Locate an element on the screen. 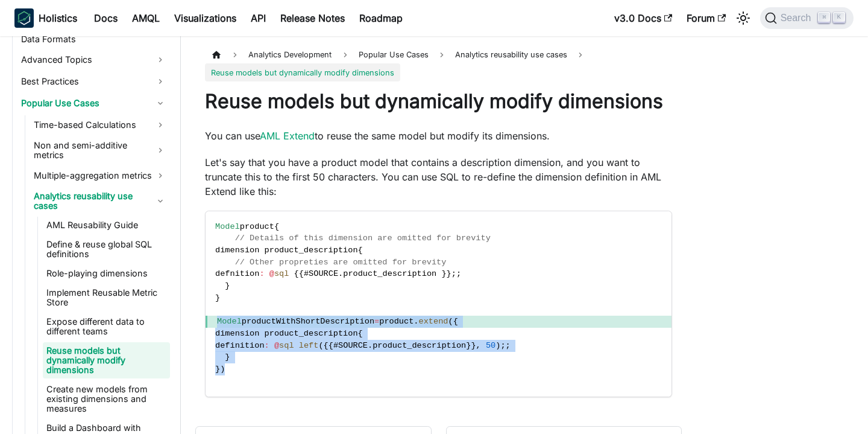  a: Expose different data to different teams is located at coordinates (106, 326).